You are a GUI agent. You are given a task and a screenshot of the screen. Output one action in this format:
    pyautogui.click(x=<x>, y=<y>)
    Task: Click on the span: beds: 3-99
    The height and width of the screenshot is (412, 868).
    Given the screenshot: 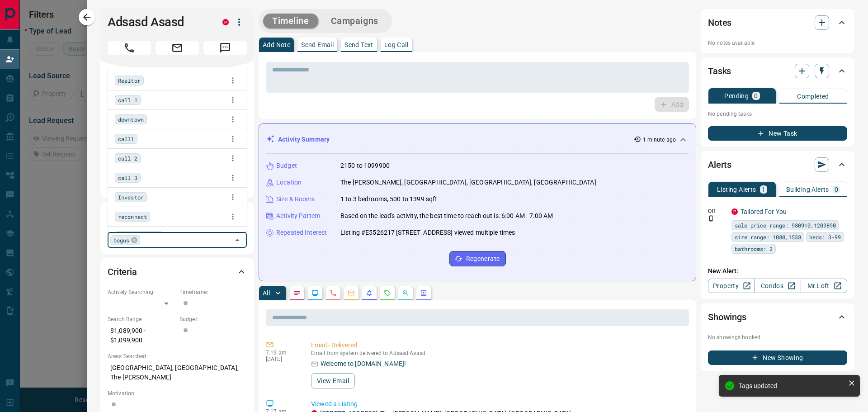 What is the action you would take?
    pyautogui.click(x=825, y=237)
    